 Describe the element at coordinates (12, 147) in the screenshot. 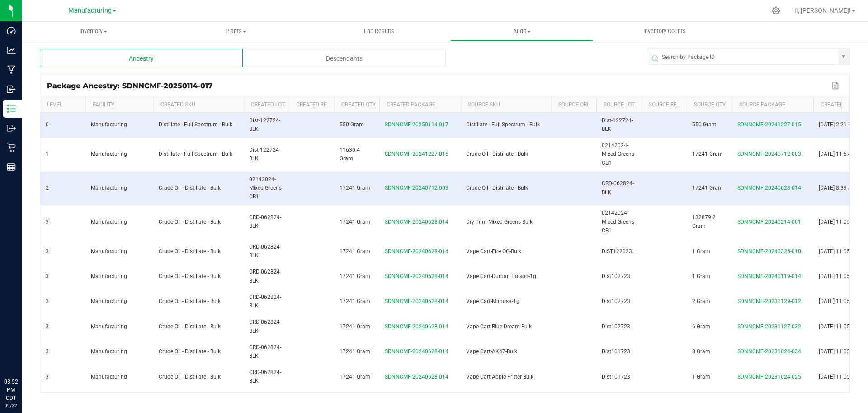

I see `inline-svg: Retail` at that location.